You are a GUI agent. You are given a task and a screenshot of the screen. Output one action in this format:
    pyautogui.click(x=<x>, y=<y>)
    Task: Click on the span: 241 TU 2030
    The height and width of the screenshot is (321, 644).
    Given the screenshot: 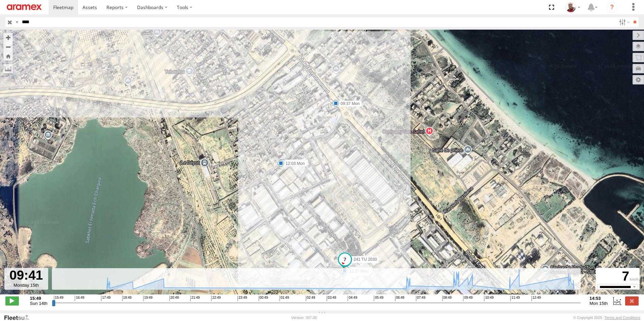 What is the action you would take?
    pyautogui.click(x=365, y=259)
    